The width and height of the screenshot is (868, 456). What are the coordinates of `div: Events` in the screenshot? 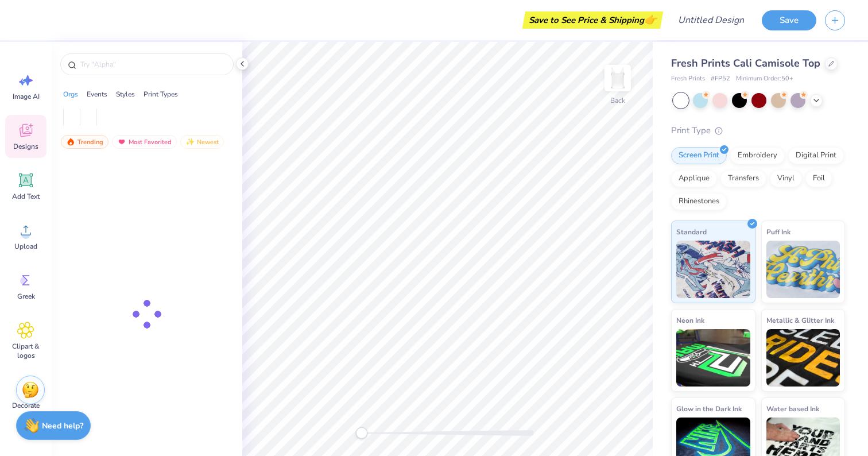 It's located at (97, 94).